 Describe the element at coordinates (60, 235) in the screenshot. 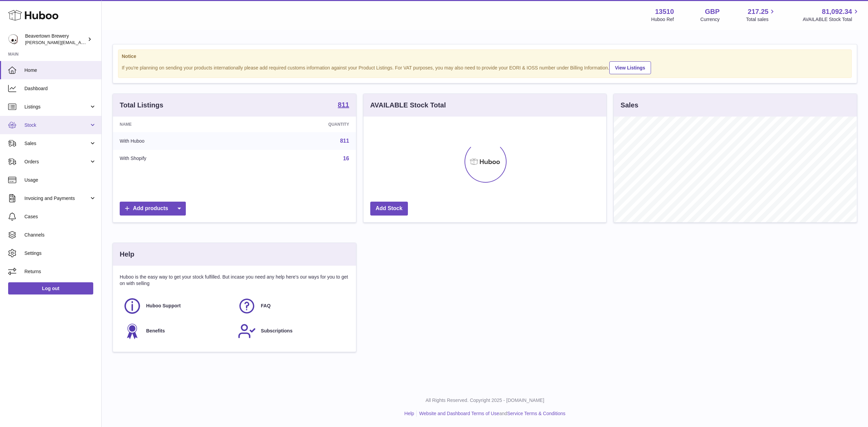

I see `span: Channels` at that location.